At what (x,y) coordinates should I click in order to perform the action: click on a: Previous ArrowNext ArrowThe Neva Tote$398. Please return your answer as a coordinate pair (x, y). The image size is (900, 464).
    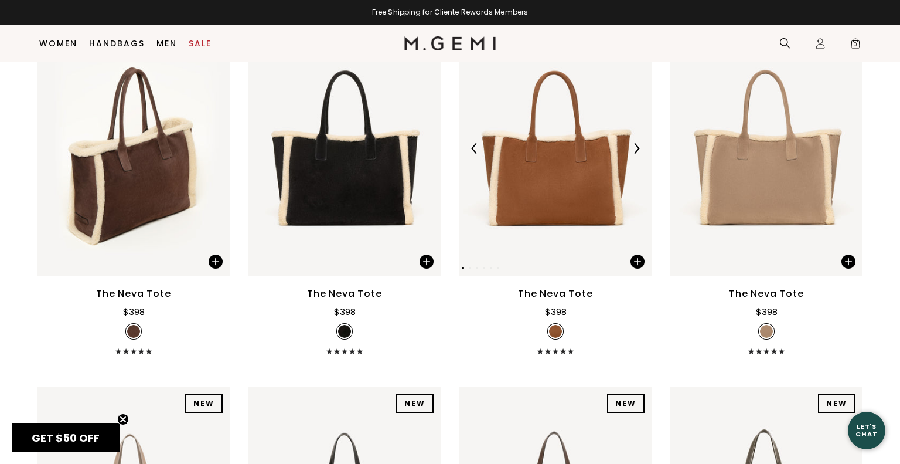
    Looking at the image, I should click on (556, 187).